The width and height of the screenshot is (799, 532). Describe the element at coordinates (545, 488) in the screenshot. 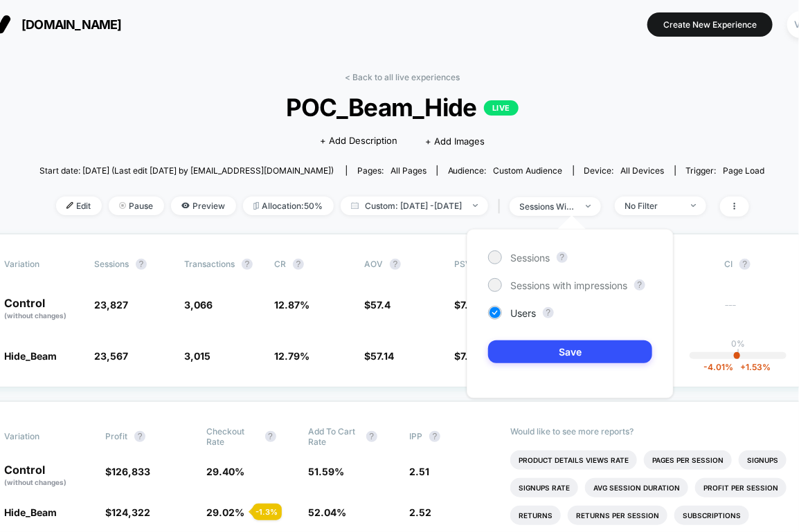

I see `li: Signups Rate` at that location.